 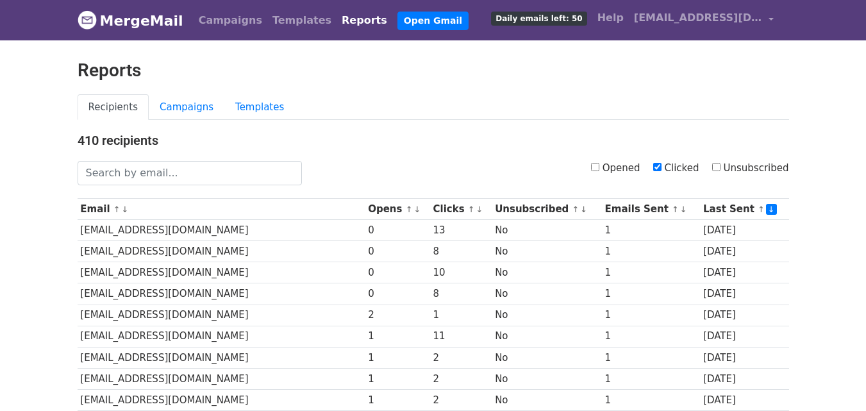 I want to click on a: Reports, so click(x=364, y=21).